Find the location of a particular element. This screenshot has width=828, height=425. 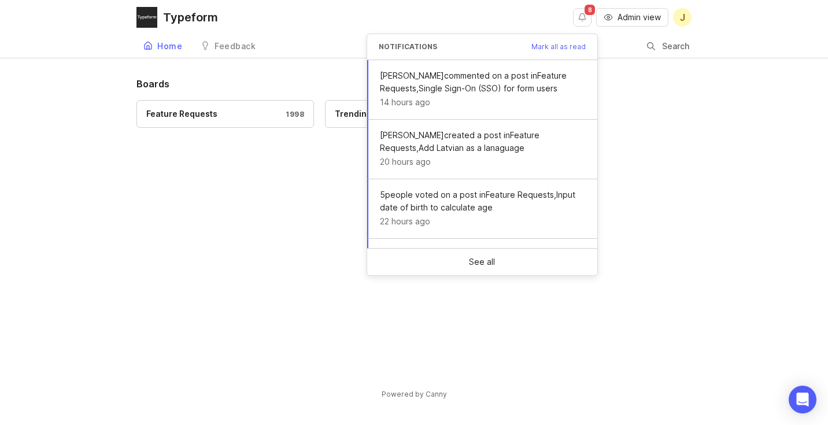

img: Typeform logo is located at coordinates (147, 17).